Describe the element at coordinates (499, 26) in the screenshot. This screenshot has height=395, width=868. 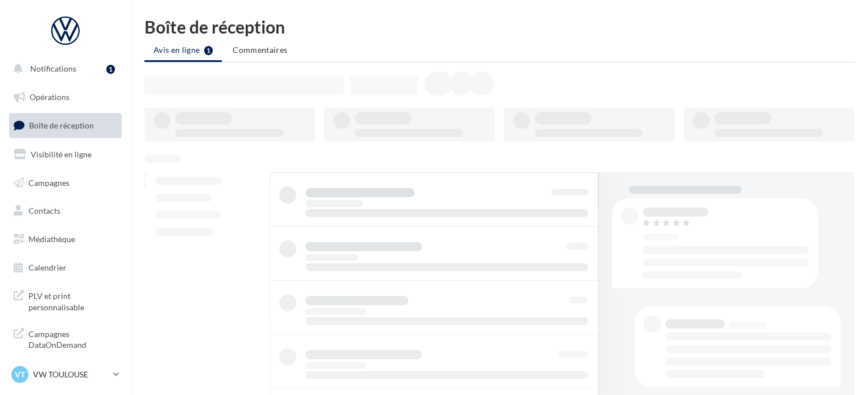
I see `div: Boîte de réception` at that location.